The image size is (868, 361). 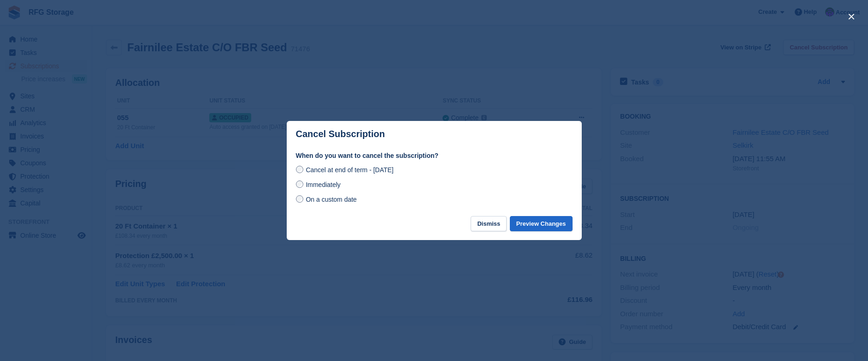 What do you see at coordinates (542, 223) in the screenshot?
I see `button: Preview Changes` at bounding box center [542, 223].